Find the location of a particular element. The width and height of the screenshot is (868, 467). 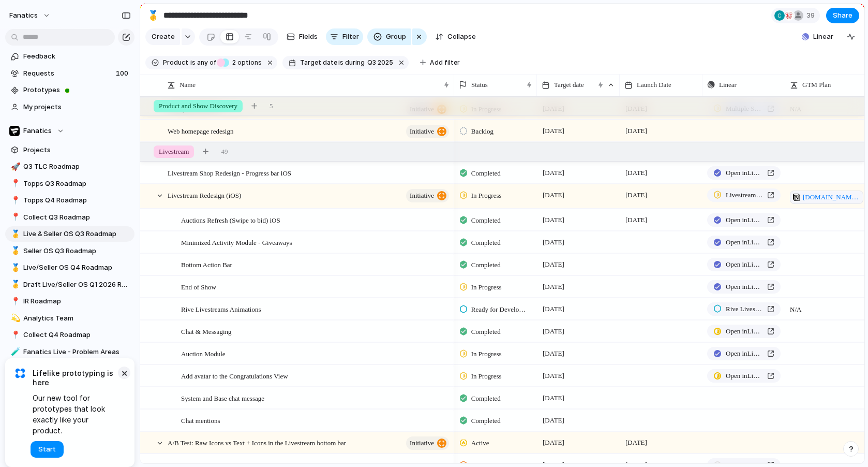

span: Target date is located at coordinates (319, 63).